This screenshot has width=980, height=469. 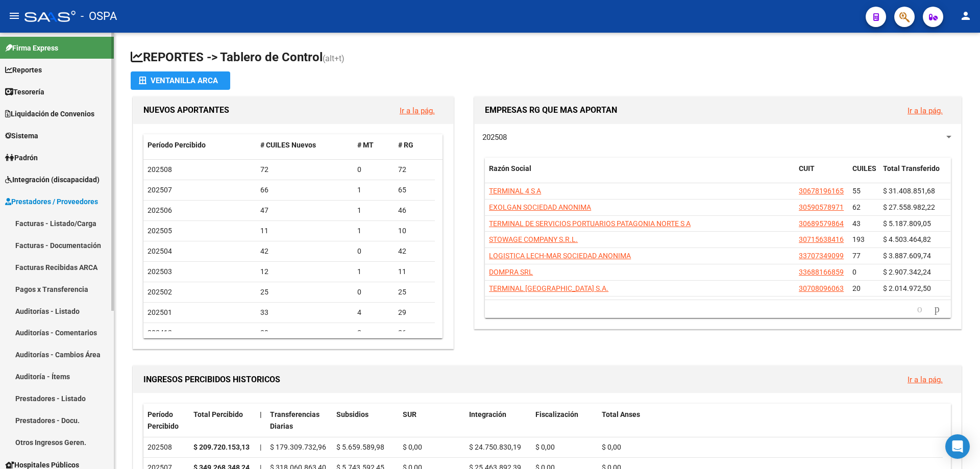 I want to click on datatable-header-cell: SUR, so click(x=432, y=420).